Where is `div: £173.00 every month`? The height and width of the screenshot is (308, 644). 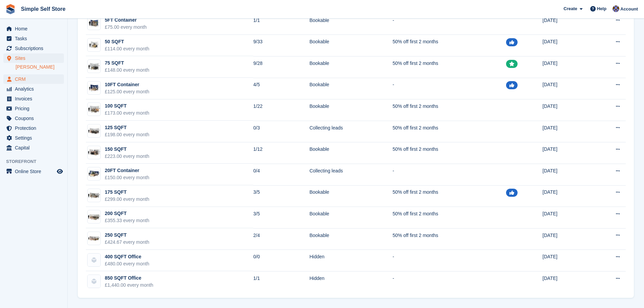
div: £173.00 every month is located at coordinates (127, 113).